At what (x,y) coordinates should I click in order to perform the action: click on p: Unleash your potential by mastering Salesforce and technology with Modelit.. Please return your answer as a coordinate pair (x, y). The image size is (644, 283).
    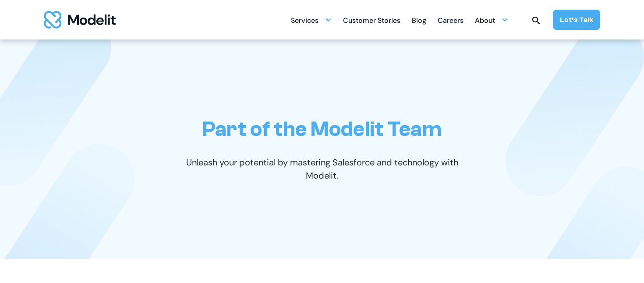
    Looking at the image, I should click on (322, 169).